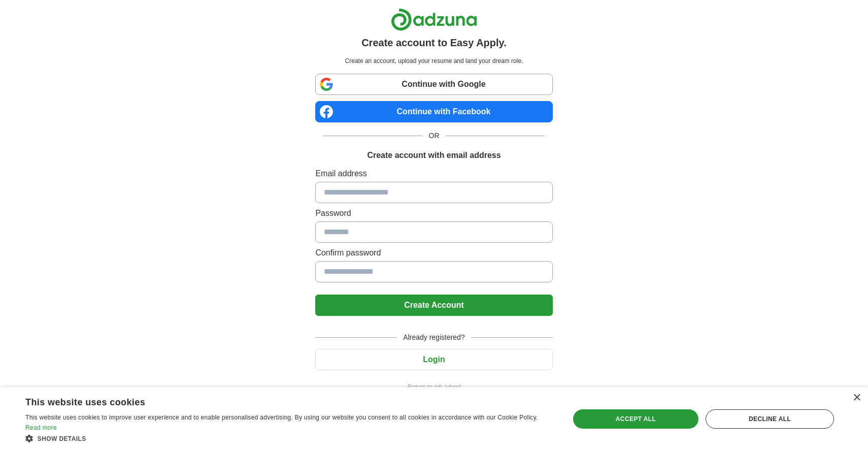 This screenshot has width=868, height=451. Describe the element at coordinates (433, 61) in the screenshot. I see `p: Create an account, upload your resume and land your dream role.` at that location.